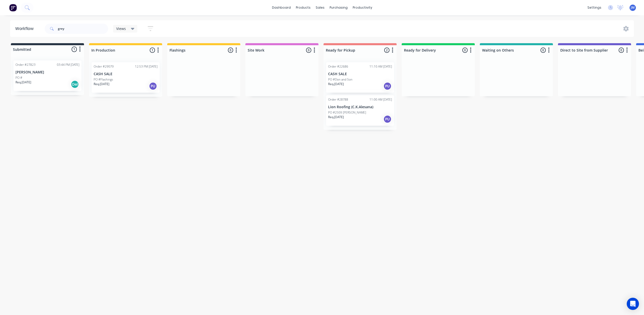  Describe the element at coordinates (338, 99) in the screenshot. I see `div: Order #28788` at that location.